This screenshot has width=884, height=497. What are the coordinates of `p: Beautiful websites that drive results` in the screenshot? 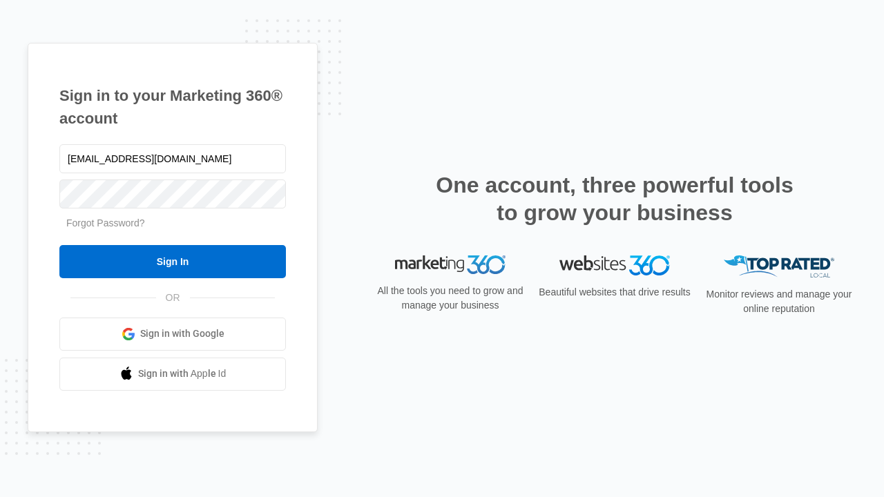 It's located at (614, 292).